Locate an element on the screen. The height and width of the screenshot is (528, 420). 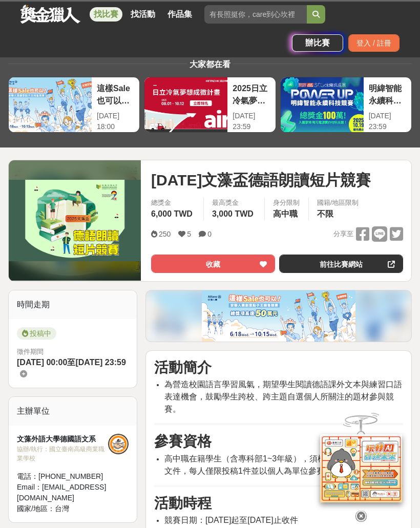
span: 國家/地區： is located at coordinates (36, 509).